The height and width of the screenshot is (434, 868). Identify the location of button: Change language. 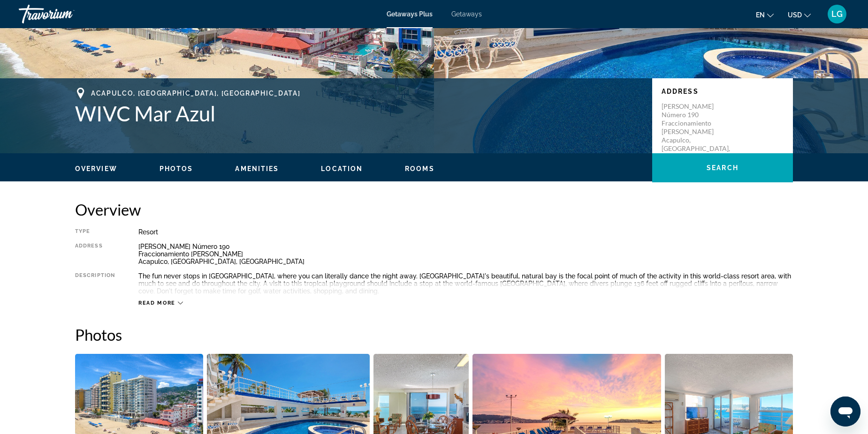
(764, 15).